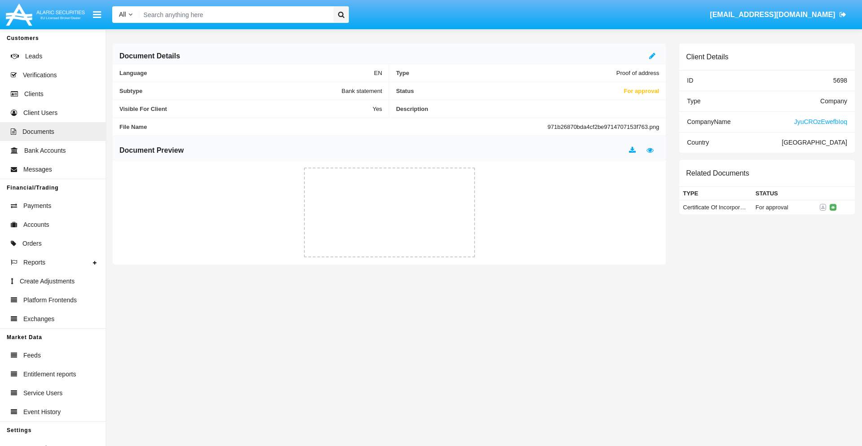 This screenshot has width=862, height=446. I want to click on span: Proof of address, so click(638, 73).